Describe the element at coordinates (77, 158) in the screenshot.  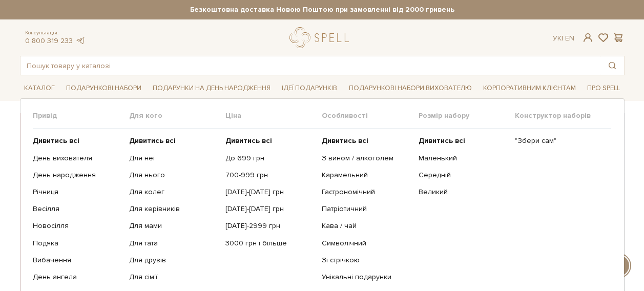
I see `a: День вихователя` at that location.